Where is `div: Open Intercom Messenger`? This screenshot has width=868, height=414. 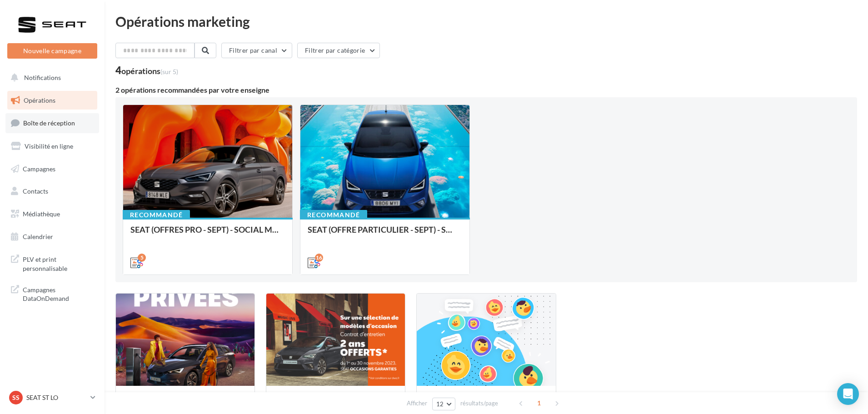
div: Open Intercom Messenger is located at coordinates (848, 394).